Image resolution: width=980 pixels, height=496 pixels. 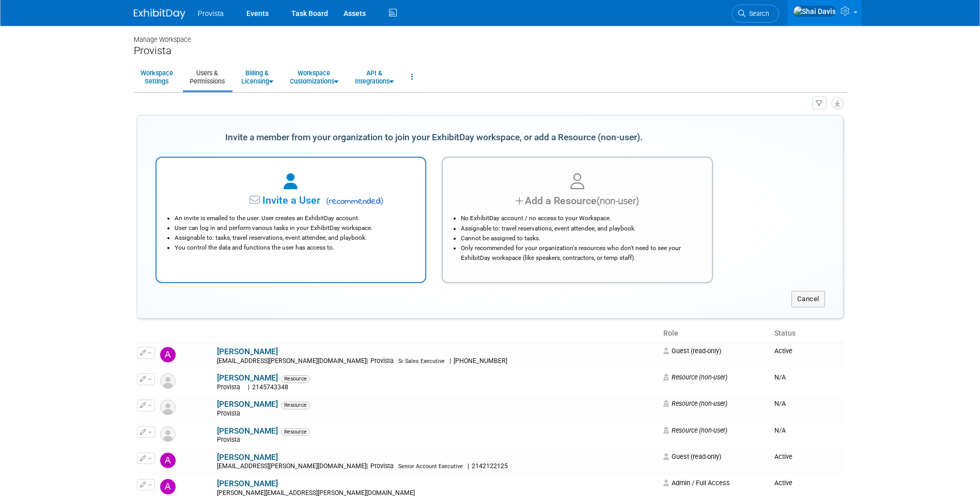 I want to click on img: ExhibitDay, so click(x=159, y=14).